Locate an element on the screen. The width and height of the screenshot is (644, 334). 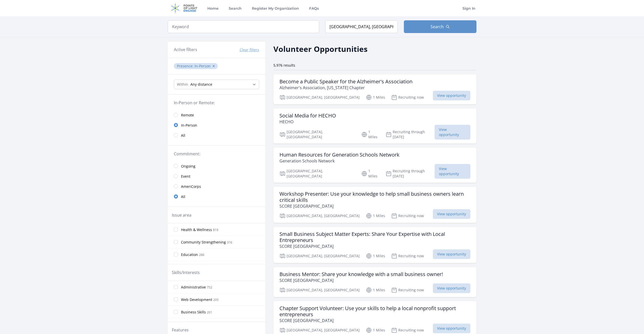
a: AmeriCorps is located at coordinates (216, 186).